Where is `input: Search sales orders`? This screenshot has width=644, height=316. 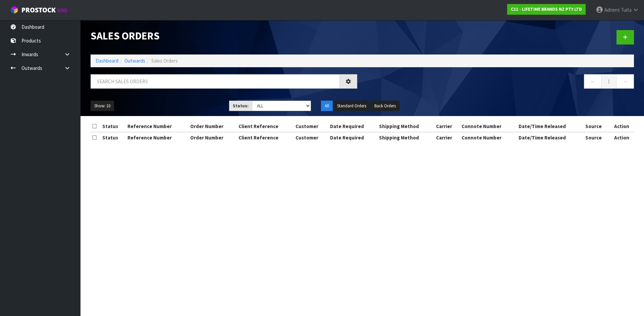
input: Search sales orders is located at coordinates (215, 81).